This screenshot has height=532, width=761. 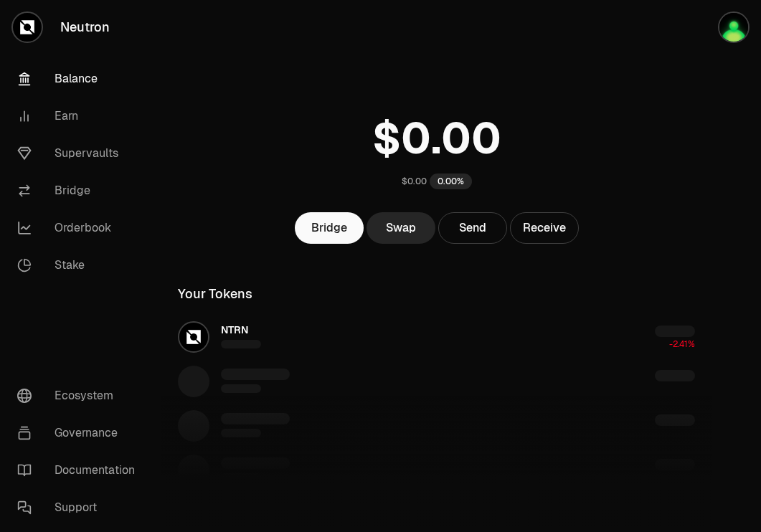 What do you see at coordinates (80, 116) in the screenshot?
I see `a: Earn` at bounding box center [80, 116].